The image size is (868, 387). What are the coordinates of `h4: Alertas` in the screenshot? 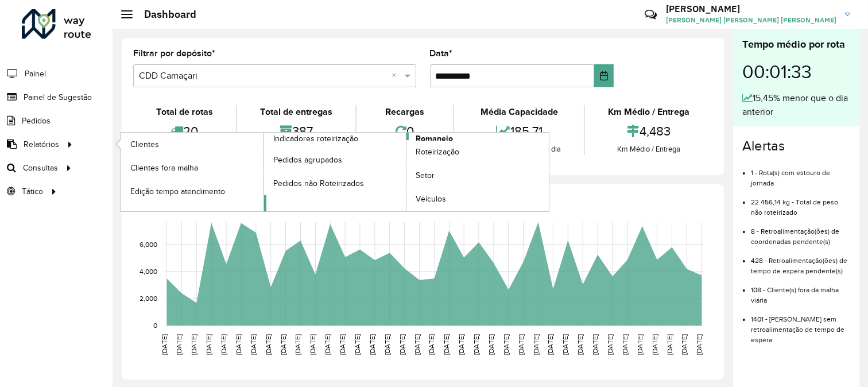 It's located at (796, 146).